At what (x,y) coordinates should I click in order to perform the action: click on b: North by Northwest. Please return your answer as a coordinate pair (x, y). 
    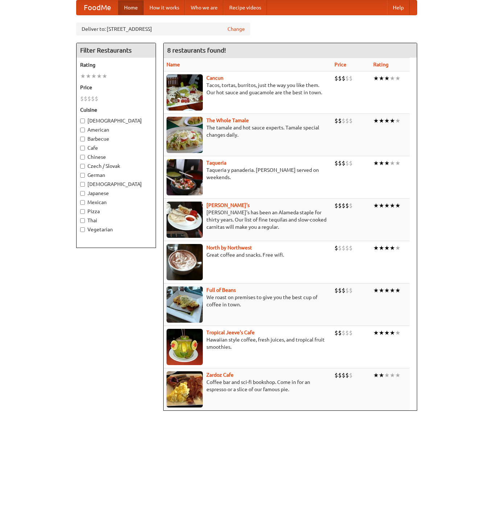
    Looking at the image, I should click on (229, 248).